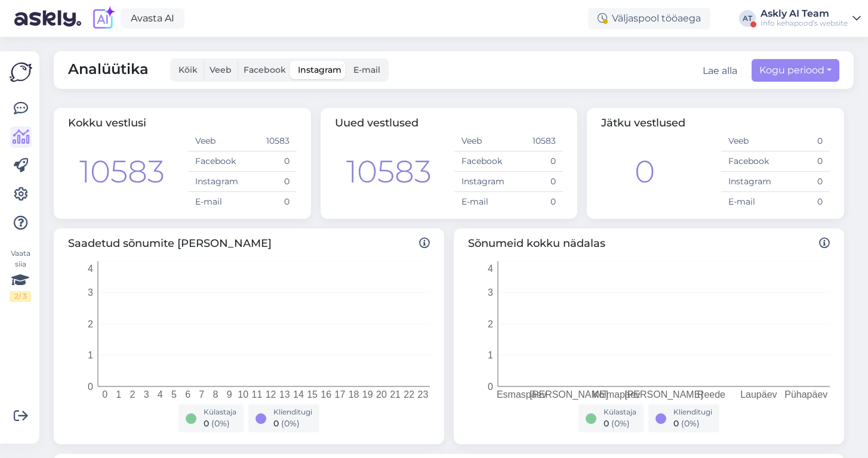 This screenshot has width=868, height=458. Describe the element at coordinates (747, 18) in the screenshot. I see `div: AT` at that location.